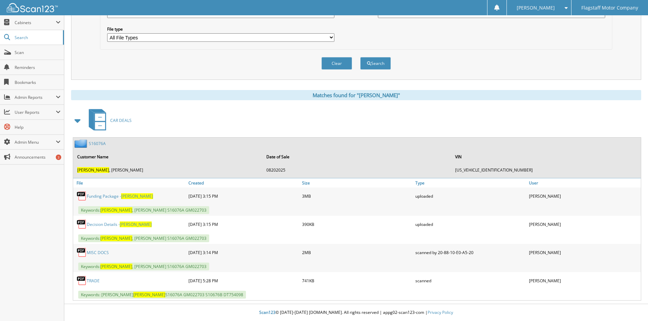  What do you see at coordinates (98, 253) in the screenshot?
I see `a: MISC DOCS` at bounding box center [98, 253].